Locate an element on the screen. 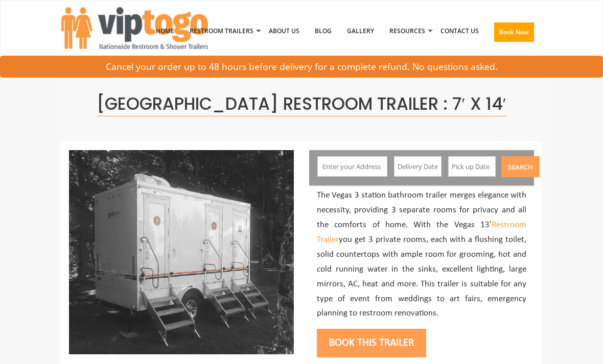 The height and width of the screenshot is (364, 603). button: Search is located at coordinates (520, 167).